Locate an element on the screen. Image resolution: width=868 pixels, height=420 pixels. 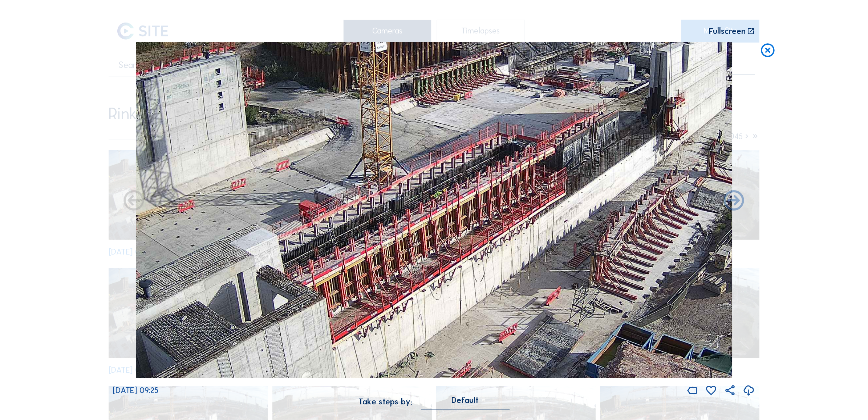
i: Back is located at coordinates (734, 201).